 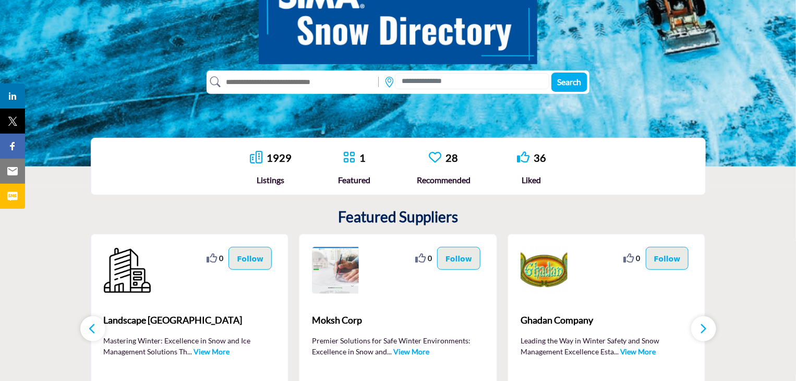 I want to click on a: 36, so click(x=540, y=158).